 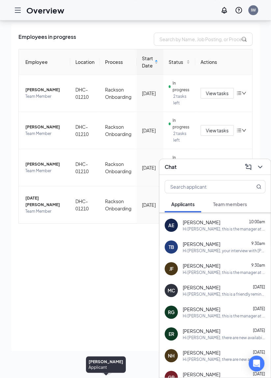 What do you see at coordinates (118, 62) in the screenshot?
I see `th: Process` at bounding box center [118, 62].